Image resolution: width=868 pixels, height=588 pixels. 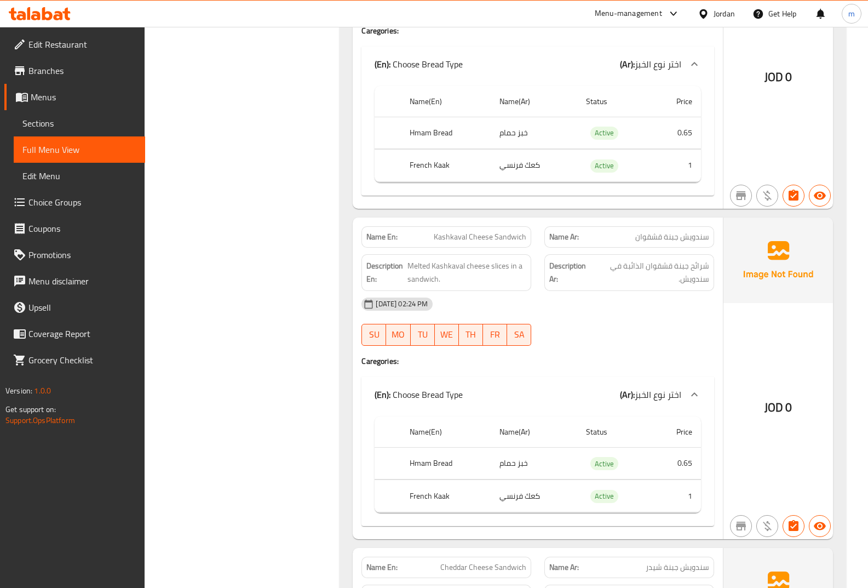 I want to click on a: Support.OpsPlatform, so click(x=40, y=420).